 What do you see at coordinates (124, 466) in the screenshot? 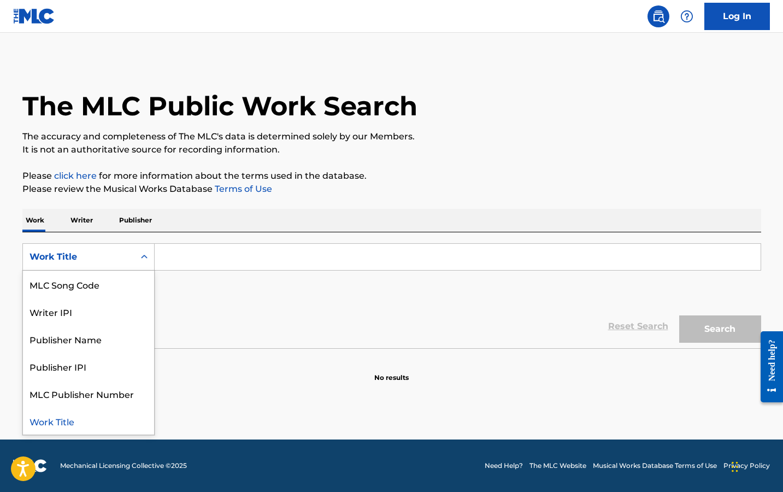
I see `span: Mechanical Licensing Collective © 2025` at bounding box center [124, 466].